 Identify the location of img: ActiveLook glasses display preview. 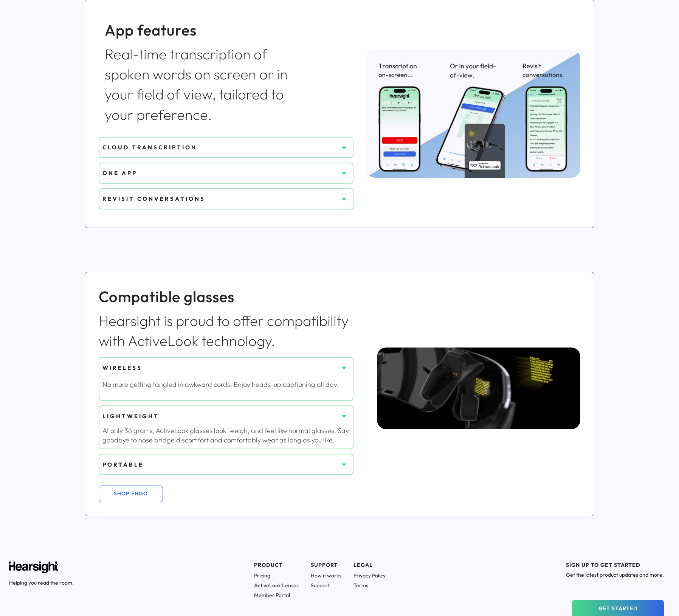
(512, 388).